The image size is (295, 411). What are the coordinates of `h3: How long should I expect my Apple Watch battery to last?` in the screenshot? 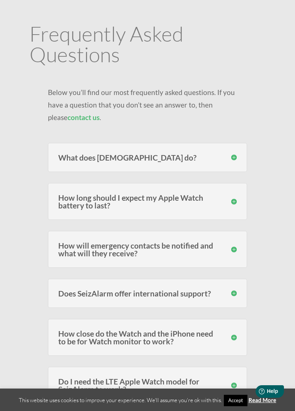 It's located at (147, 201).